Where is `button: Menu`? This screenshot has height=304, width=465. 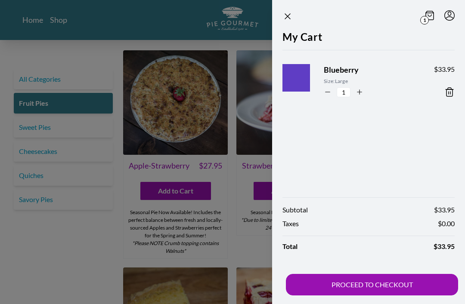 button: Menu is located at coordinates (450, 16).